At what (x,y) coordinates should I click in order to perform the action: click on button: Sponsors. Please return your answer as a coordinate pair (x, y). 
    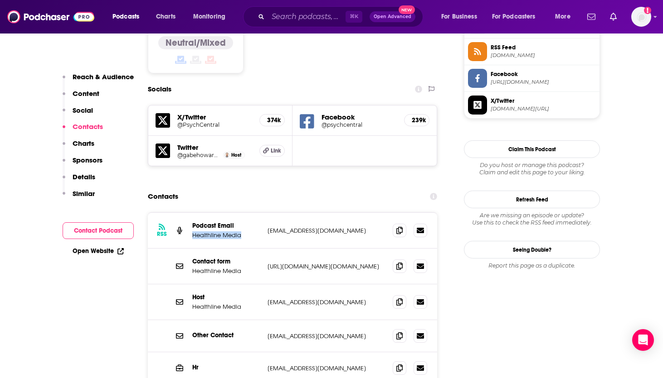
    Looking at the image, I should click on (82, 164).